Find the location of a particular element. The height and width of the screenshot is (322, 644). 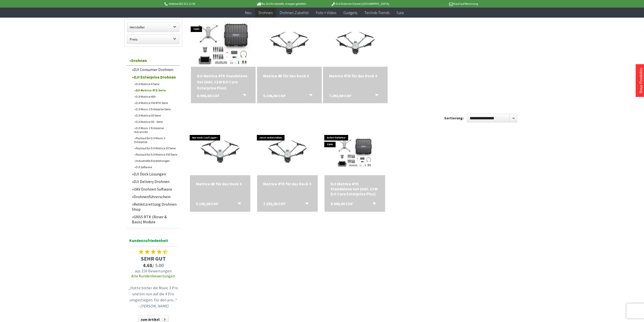

span: Foto + Video is located at coordinates (326, 13).